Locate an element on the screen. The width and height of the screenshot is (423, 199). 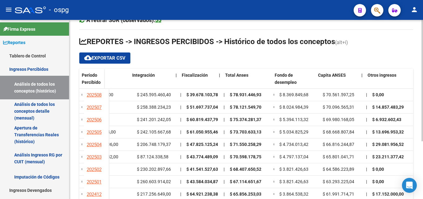
span: $ 43.584.034,87 is located at coordinates (202, 181).